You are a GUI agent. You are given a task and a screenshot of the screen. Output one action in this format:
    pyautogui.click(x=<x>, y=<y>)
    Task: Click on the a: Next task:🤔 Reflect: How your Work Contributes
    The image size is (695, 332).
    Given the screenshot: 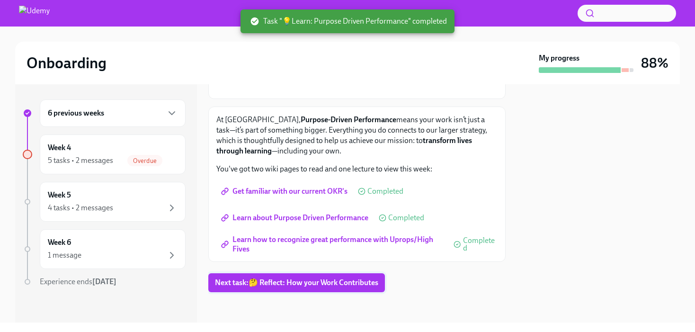 What is the action you would take?
    pyautogui.click(x=296, y=283)
    